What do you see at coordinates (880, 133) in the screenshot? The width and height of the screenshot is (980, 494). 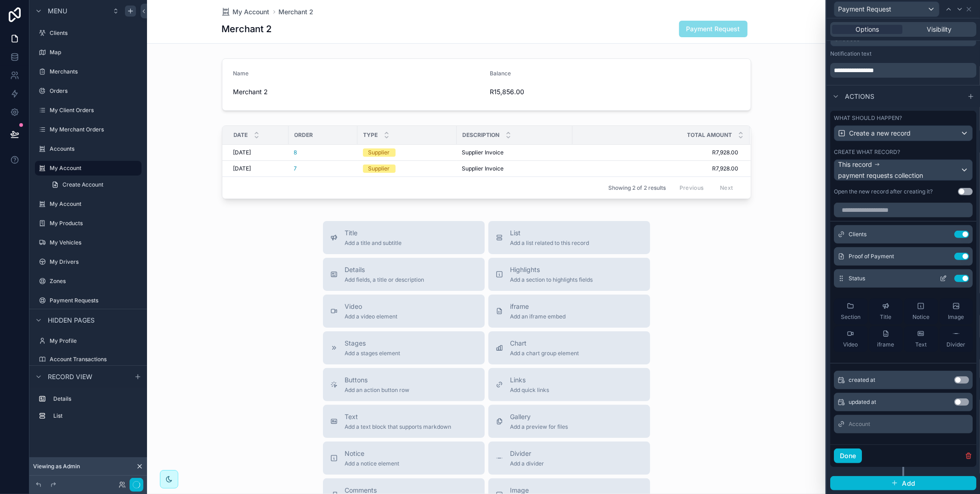 I see `span: Create a new record` at bounding box center [880, 133].